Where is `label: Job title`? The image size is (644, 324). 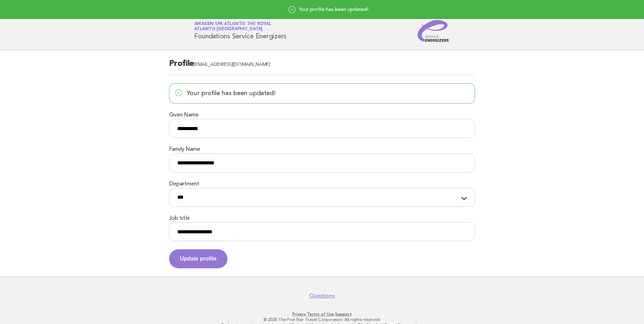
label: Job title is located at coordinates (322, 218).